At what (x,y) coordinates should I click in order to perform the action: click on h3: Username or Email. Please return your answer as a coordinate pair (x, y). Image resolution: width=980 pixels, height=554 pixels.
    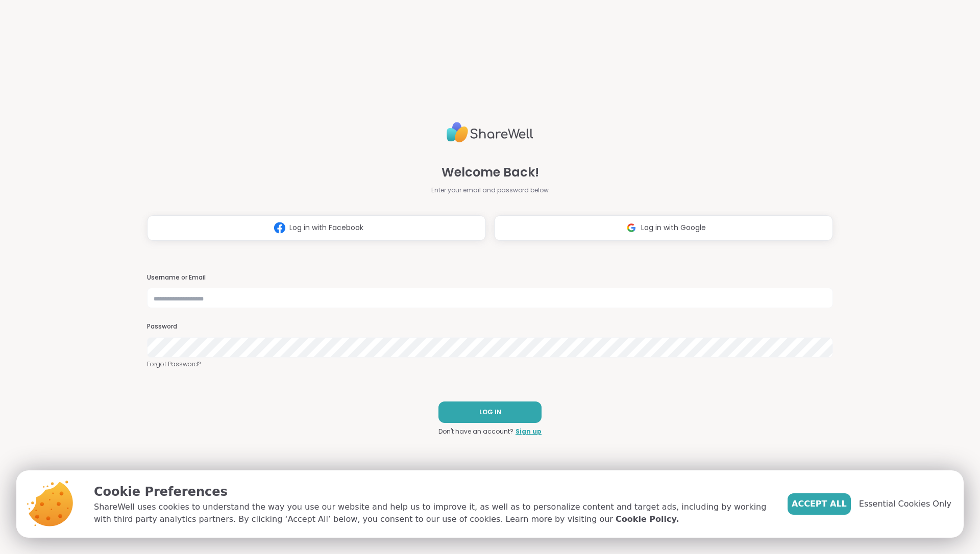
    Looking at the image, I should click on (490, 278).